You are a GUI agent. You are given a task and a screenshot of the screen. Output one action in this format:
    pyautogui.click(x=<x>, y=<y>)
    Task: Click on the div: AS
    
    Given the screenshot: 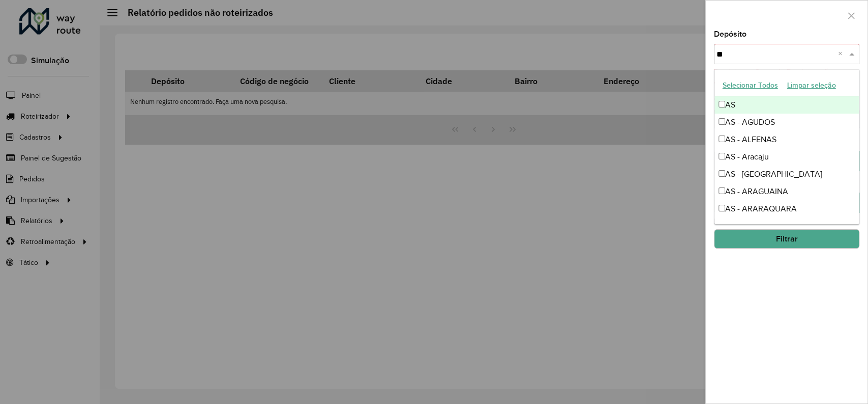 What is the action you would take?
    pyautogui.click(x=787, y=105)
    